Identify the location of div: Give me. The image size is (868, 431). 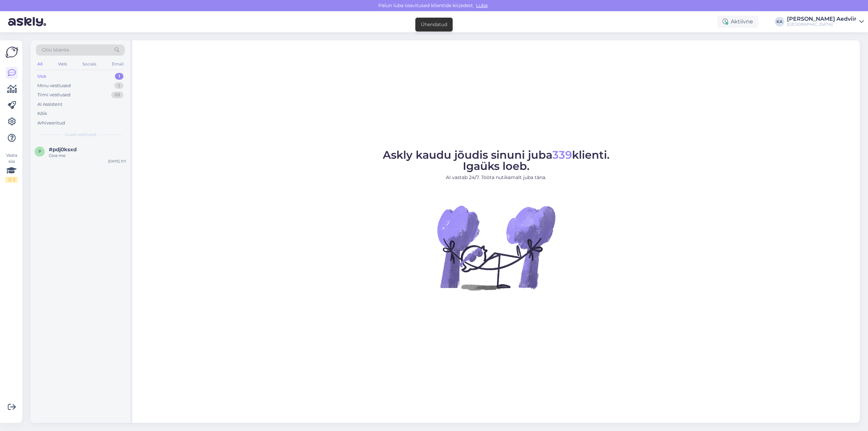
(87, 156).